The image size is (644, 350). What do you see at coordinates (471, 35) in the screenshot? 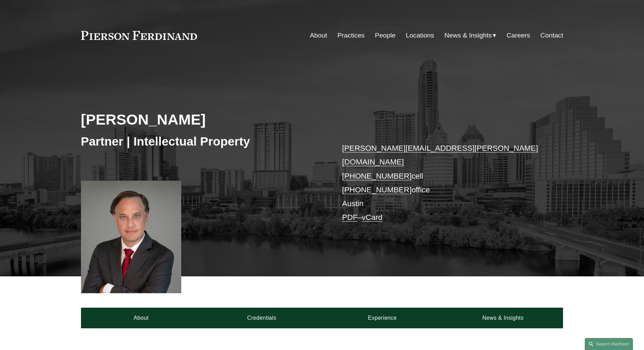
I see `a: folder dropdown` at bounding box center [471, 35].